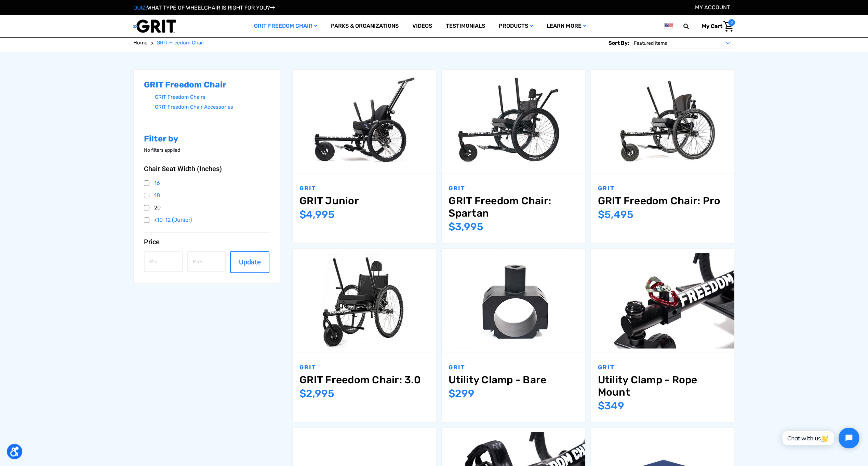 The height and width of the screenshot is (466, 868). Describe the element at coordinates (140, 43) in the screenshot. I see `span: Home` at that location.